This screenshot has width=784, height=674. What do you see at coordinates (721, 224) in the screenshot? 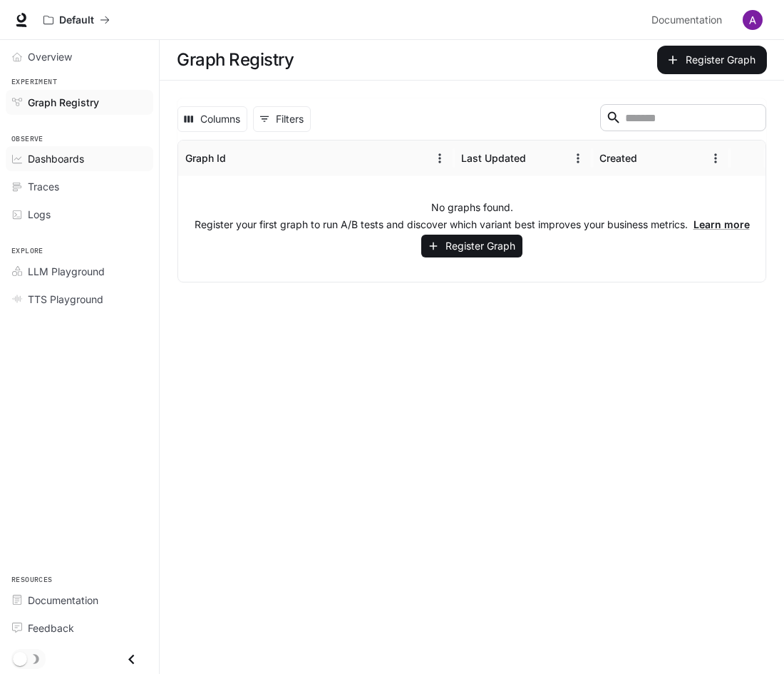
I see `a: Learn more` at bounding box center [721, 224].